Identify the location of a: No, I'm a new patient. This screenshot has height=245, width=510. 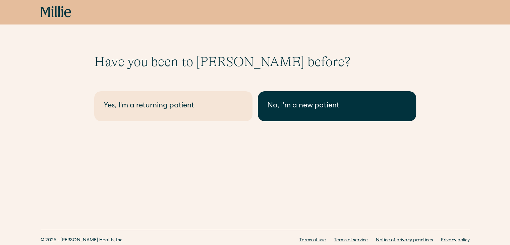
(337, 106).